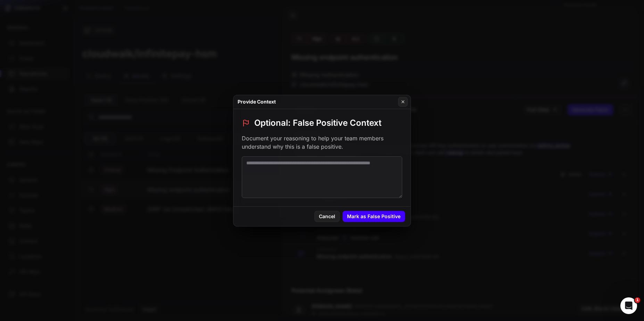 This screenshot has width=644, height=321. Describe the element at coordinates (322, 142) in the screenshot. I see `p: Document your reasoning to help your team members understand why this is a false positive.` at that location.